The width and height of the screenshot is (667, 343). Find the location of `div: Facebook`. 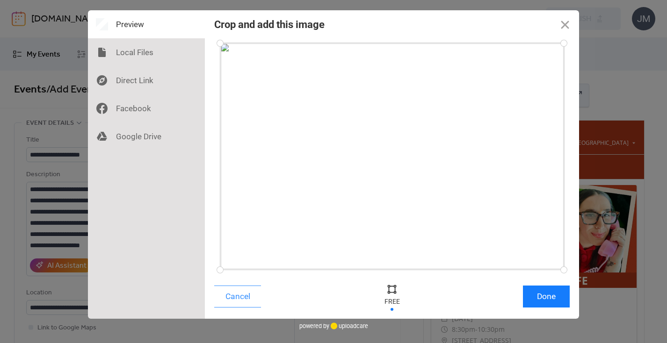

div: Facebook is located at coordinates (146, 109).